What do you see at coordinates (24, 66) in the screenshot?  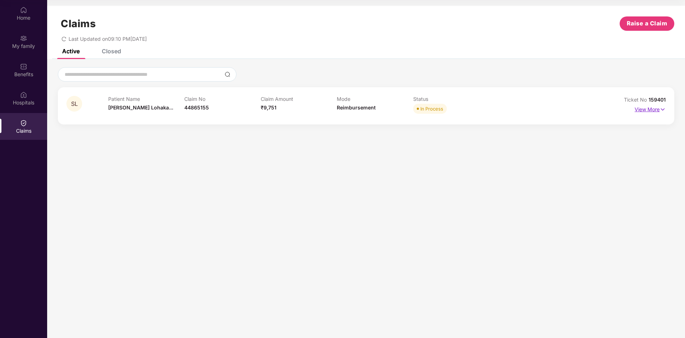 I see `img: svg+xml;base64,PHN2ZyBpZD0iQmVuZWZpdHMiIHhtbG5zPSJodHRwOi8vd3d3LnczLm9yZy8yMDAwL3N2ZyIgd2lkdGg9Ij...` at bounding box center [24, 66].